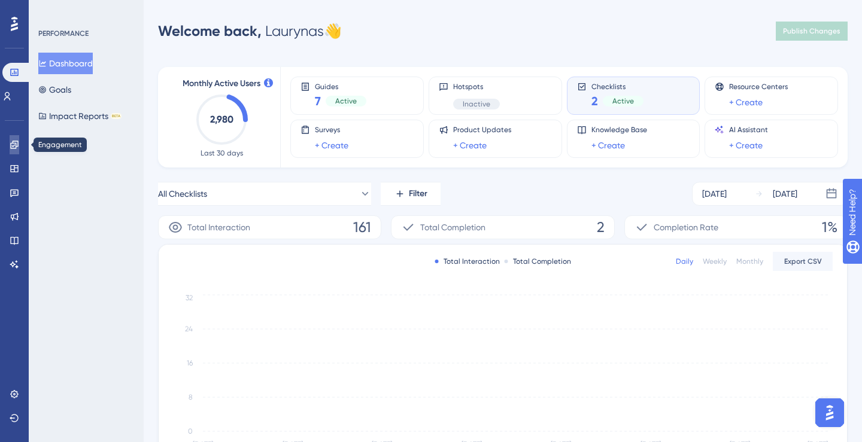  What do you see at coordinates (619, 130) in the screenshot?
I see `span: Knowledge Base` at bounding box center [619, 130].